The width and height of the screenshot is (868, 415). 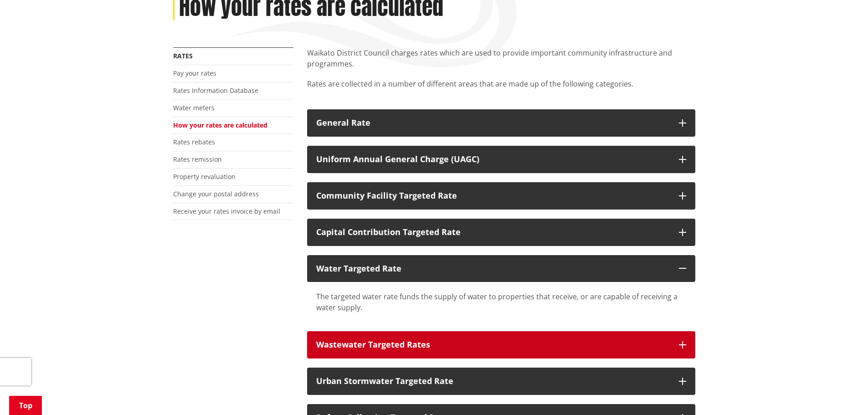 I want to click on a: Property revaluation, so click(x=204, y=176).